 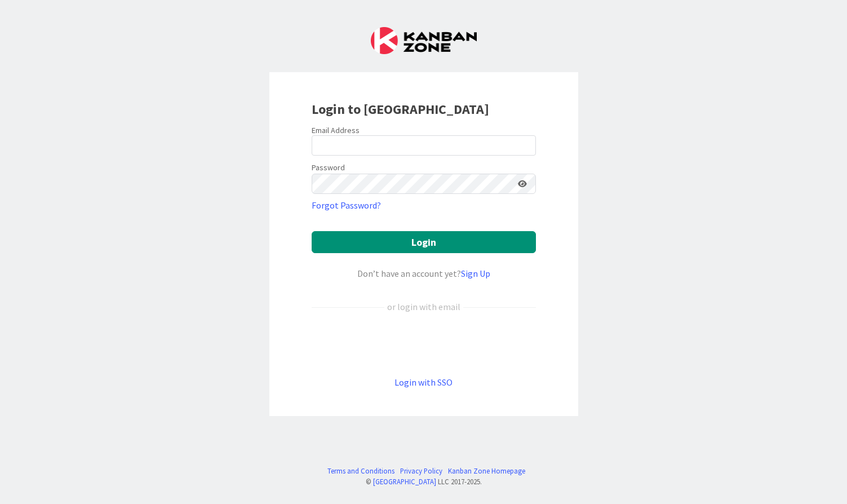 I want to click on div: or login with email, so click(x=424, y=306).